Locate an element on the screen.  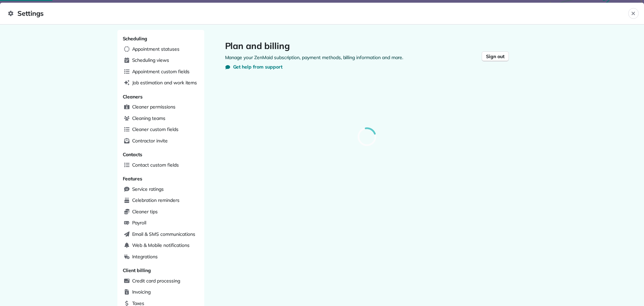
a: Email & SMS communications is located at coordinates (161, 234).